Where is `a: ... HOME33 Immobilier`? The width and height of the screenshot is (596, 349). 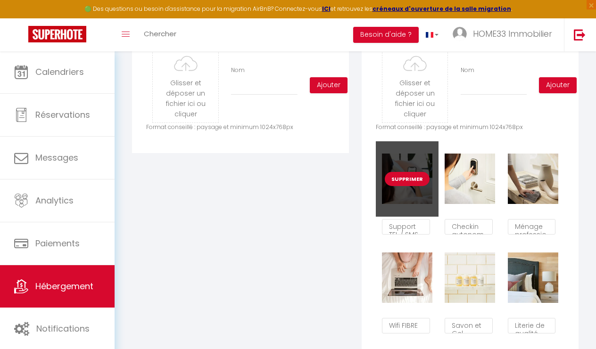
a: ... HOME33 Immobilier is located at coordinates (504, 35).